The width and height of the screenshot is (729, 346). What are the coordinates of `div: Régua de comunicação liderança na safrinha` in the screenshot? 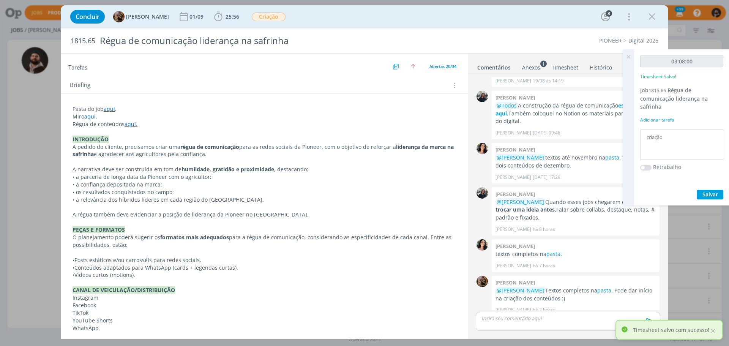 It's located at (254, 41).